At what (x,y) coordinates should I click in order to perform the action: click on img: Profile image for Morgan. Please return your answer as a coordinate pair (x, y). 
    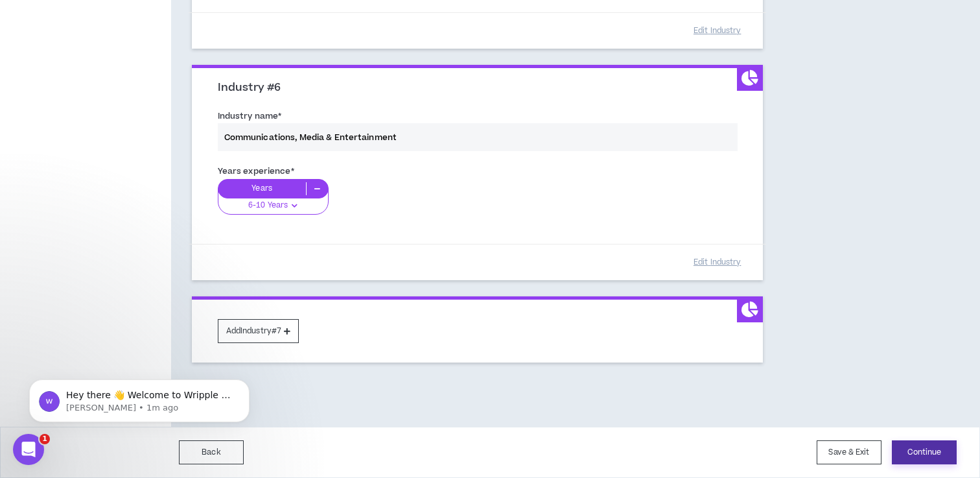
    Looking at the image, I should click on (40, 49).